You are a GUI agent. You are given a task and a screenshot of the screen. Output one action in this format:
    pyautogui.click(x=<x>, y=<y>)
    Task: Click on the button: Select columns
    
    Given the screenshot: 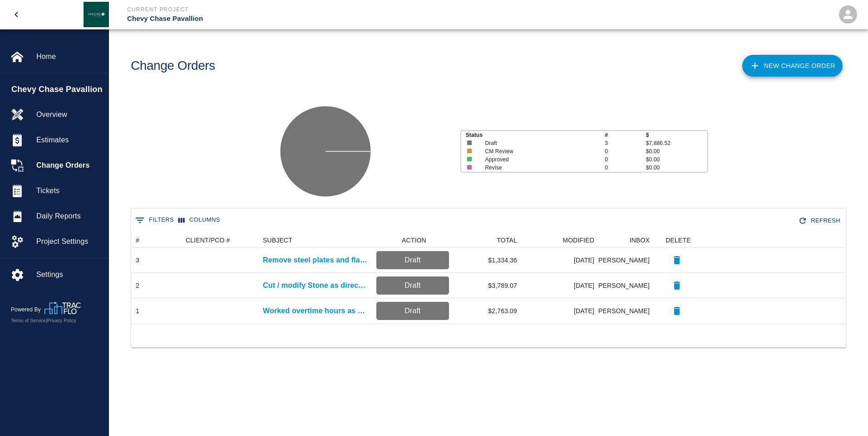 What is the action you would take?
    pyautogui.click(x=199, y=220)
    